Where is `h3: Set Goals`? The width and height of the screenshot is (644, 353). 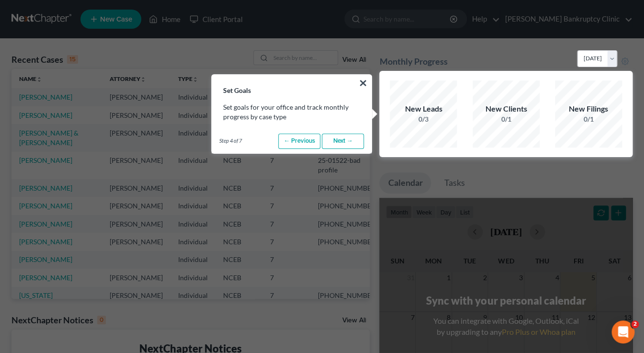
h3: Set Goals is located at coordinates (292, 85).